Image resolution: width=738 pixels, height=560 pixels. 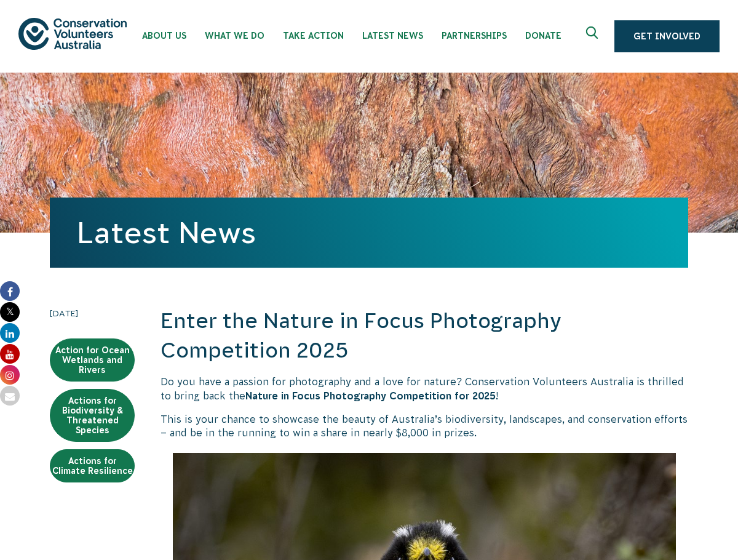 What do you see at coordinates (313, 36) in the screenshot?
I see `span: Take Action` at bounding box center [313, 36].